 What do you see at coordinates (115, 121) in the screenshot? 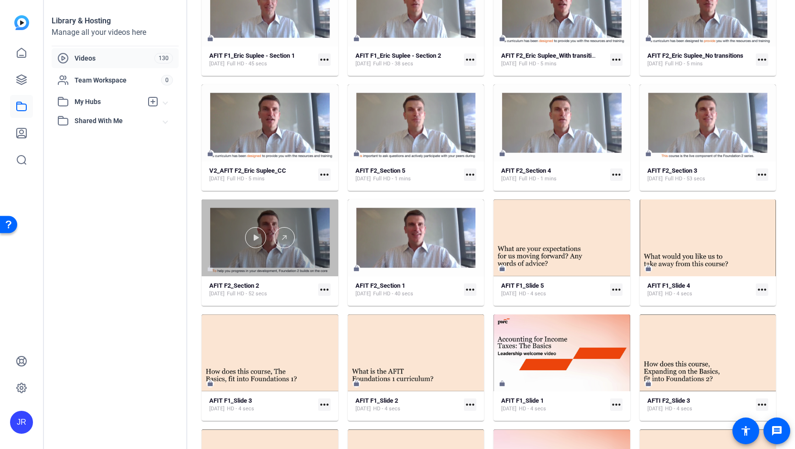
I see `mat-expansion-panel-header: Shared With Me` at bounding box center [115, 121].